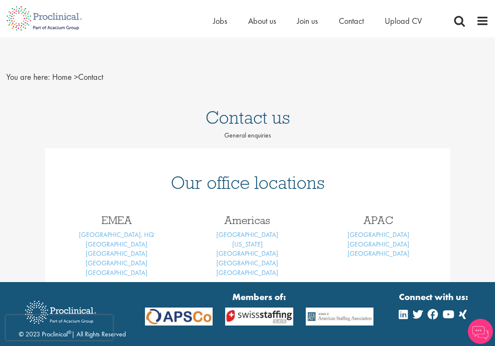  Describe the element at coordinates (259, 297) in the screenshot. I see `strong: Members of:` at that location.